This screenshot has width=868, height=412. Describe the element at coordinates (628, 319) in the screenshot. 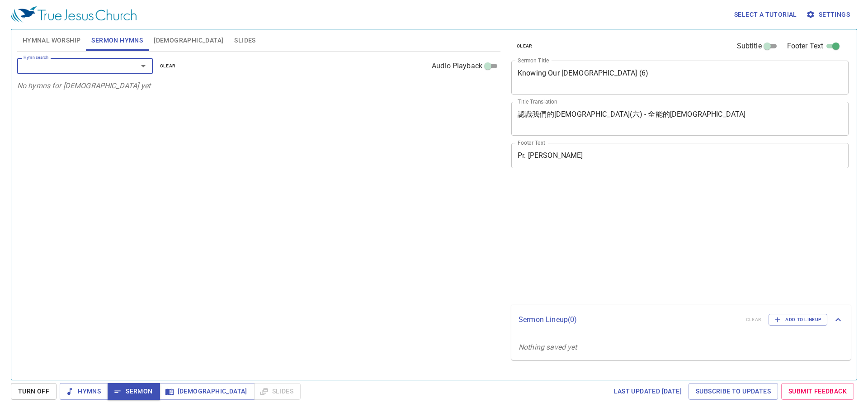

I see `p: Sermon Lineup ( 0 )` at that location.